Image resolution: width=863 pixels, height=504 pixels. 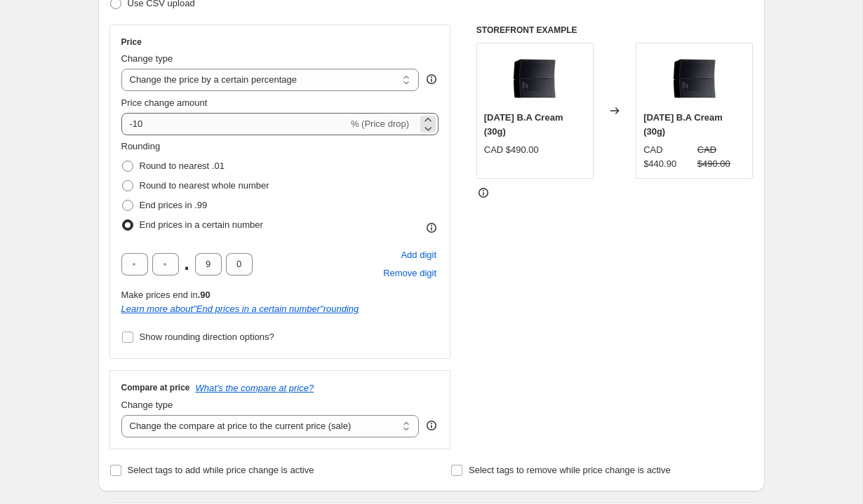 I want to click on div: CAD $490.00, so click(x=511, y=150).